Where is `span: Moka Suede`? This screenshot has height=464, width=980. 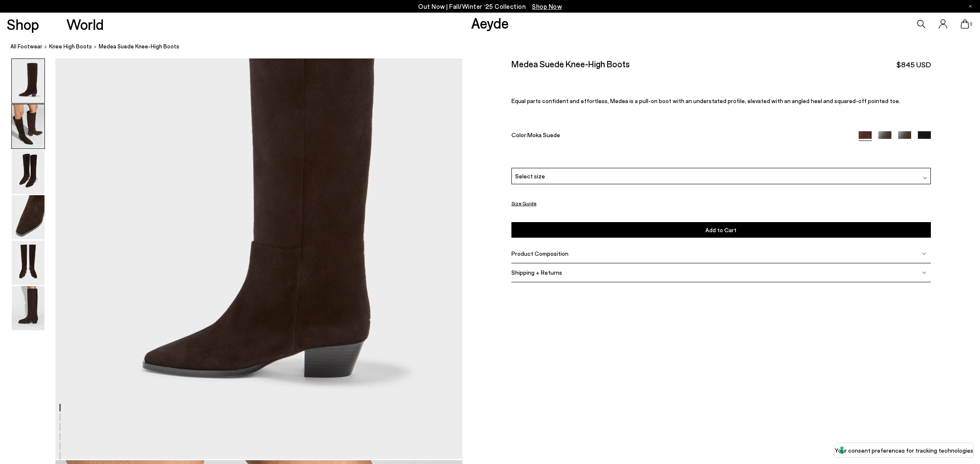
span: Moka Suede is located at coordinates (544, 134).